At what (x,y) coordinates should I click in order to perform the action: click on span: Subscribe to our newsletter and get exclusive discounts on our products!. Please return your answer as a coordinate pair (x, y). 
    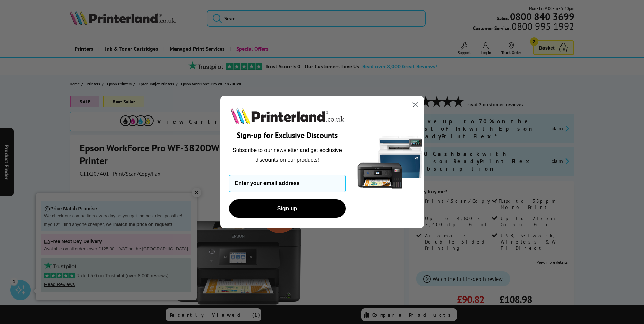
    Looking at the image, I should click on (287, 155).